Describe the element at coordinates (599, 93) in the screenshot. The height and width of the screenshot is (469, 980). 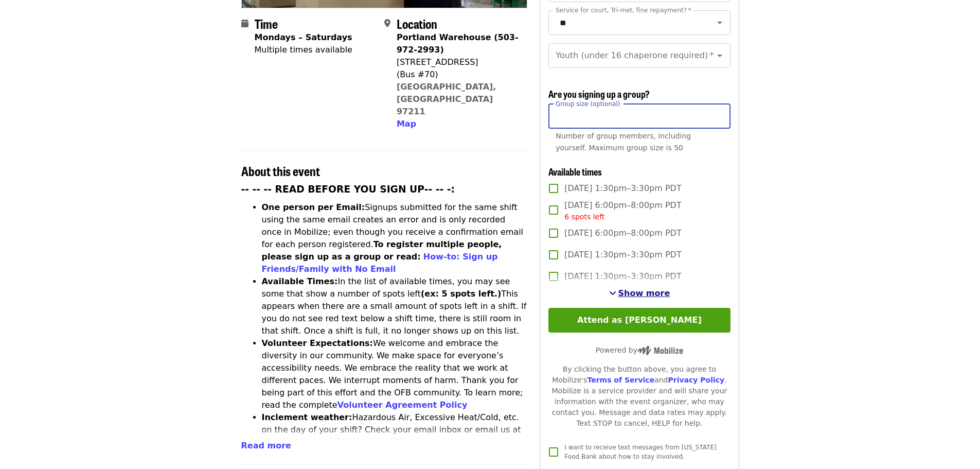
I see `span: Are you signing up a group?` at that location.